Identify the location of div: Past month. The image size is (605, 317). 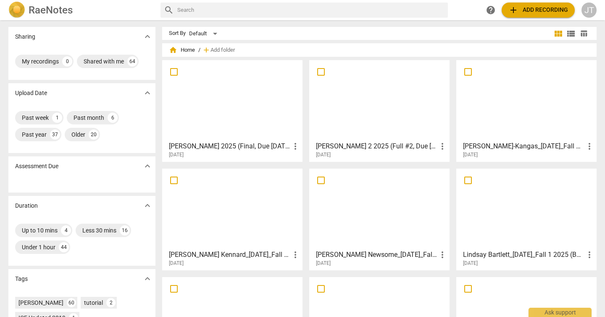
(89, 118).